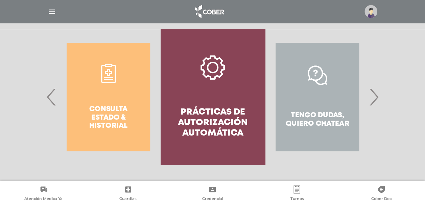 The height and width of the screenshot is (204, 425). What do you see at coordinates (128, 193) in the screenshot?
I see `a: Guardias` at bounding box center [128, 193].